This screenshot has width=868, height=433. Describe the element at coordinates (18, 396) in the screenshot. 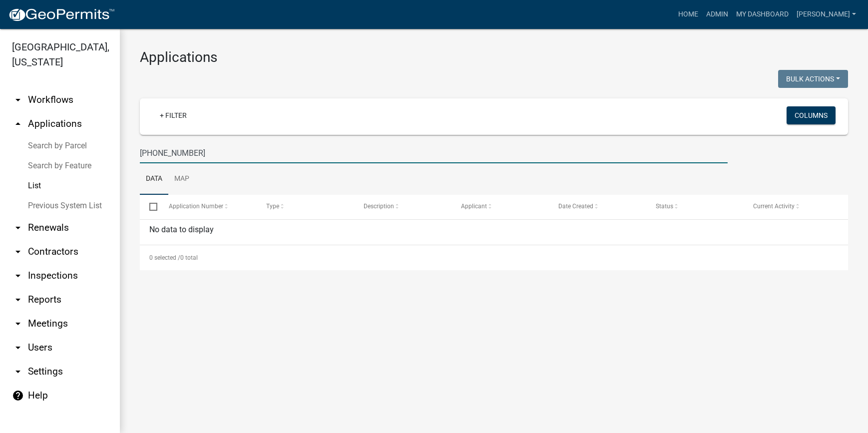

I see `i: help` at that location.